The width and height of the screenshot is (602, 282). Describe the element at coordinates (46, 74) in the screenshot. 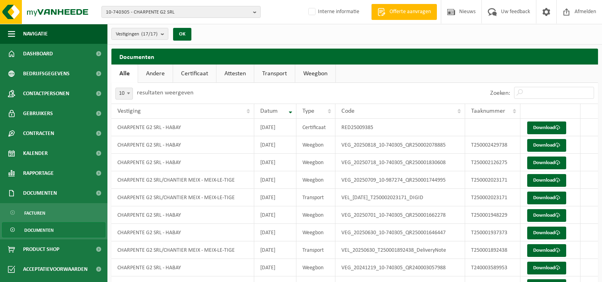

I see `span: Bedrijfsgegevens` at that location.